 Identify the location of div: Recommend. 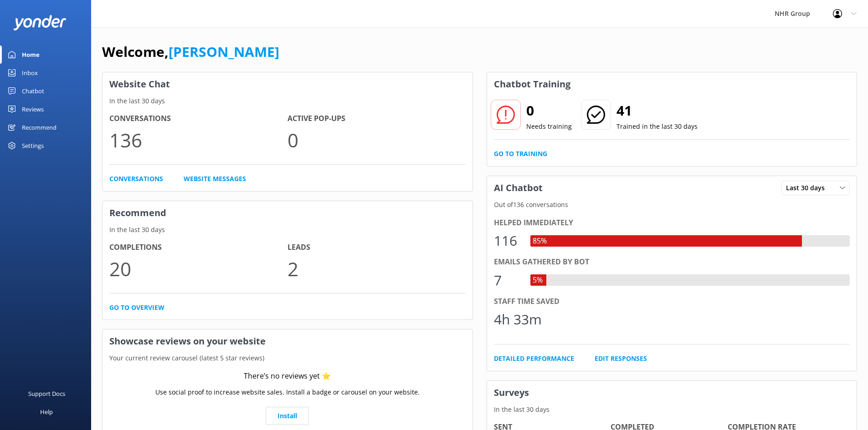
(40, 128).